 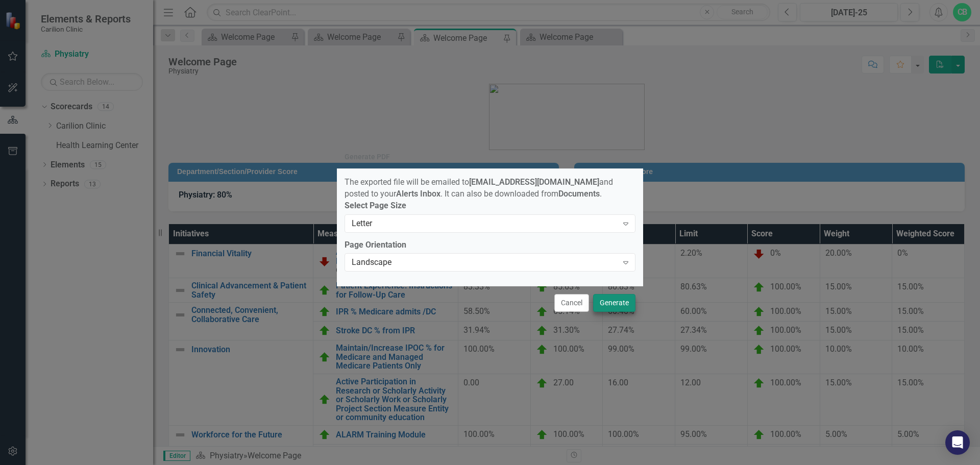 I want to click on strong: Documents, so click(x=579, y=193).